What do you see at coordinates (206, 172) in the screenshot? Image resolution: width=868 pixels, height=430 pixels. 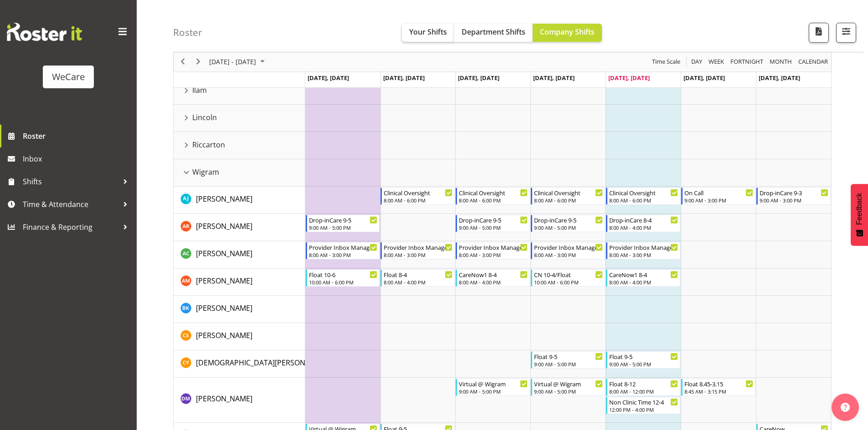 I see `span: Wigram` at bounding box center [206, 172].